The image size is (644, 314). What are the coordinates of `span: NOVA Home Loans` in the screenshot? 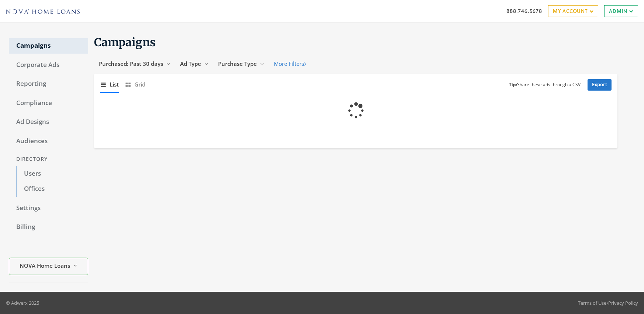 It's located at (45, 266).